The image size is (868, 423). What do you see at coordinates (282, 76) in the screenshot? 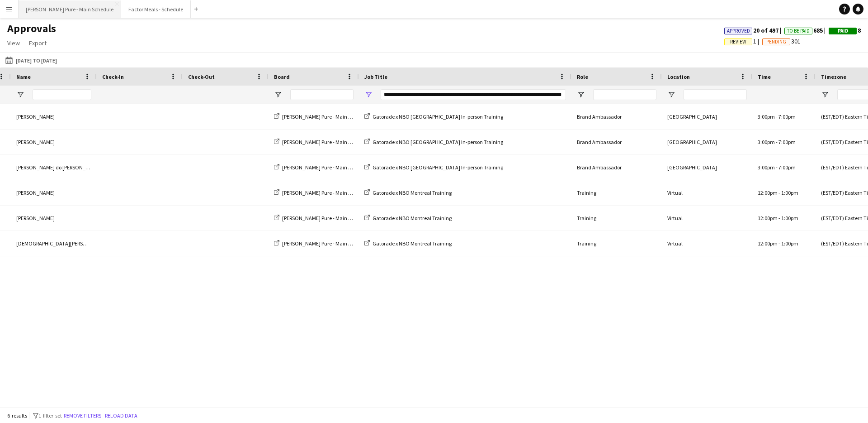
I see `span: Board` at bounding box center [282, 76].